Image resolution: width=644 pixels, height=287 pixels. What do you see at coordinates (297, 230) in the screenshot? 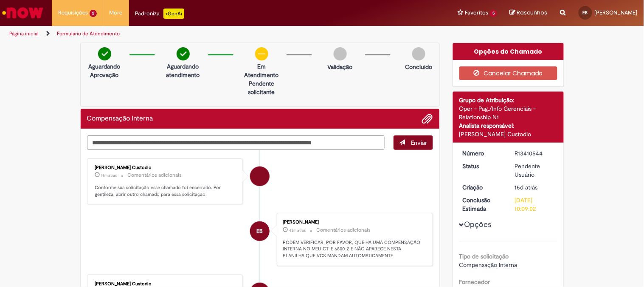
I see `span: 43m atrás` at bounding box center [297, 230].